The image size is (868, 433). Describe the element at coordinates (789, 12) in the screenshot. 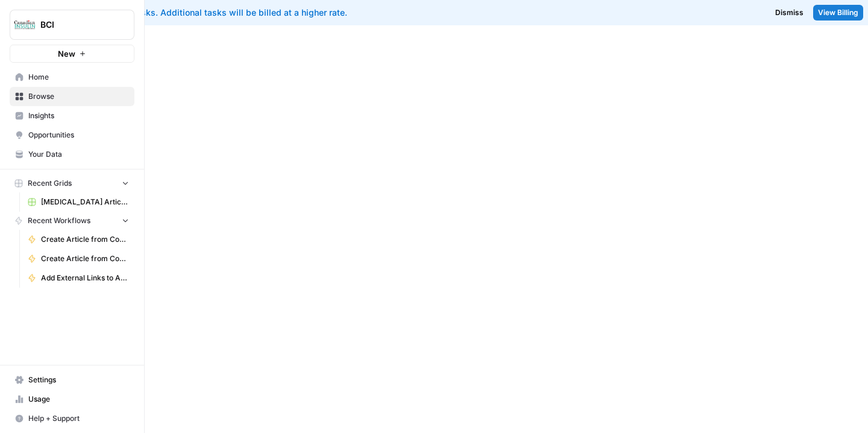

I see `span: Dismiss` at that location.